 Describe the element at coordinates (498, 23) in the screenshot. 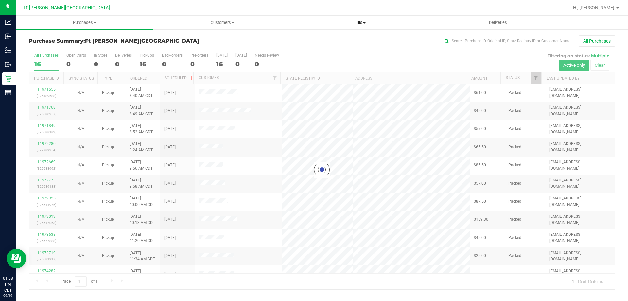

I see `span: Deliveries` at that location.